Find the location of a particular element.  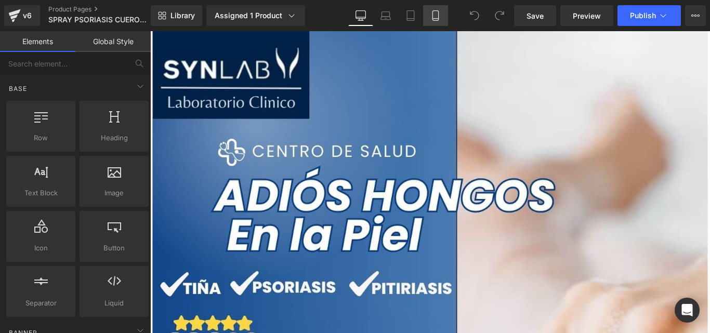

button: Undo is located at coordinates (474, 16).